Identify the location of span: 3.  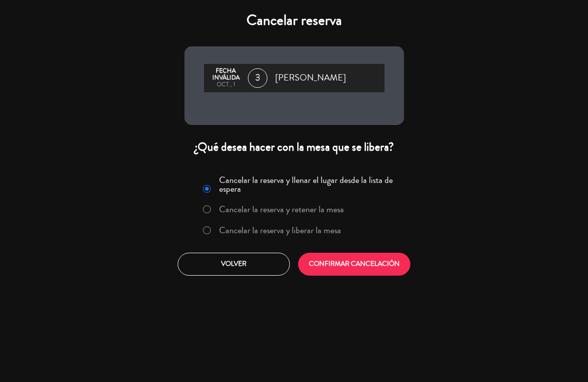
(258, 78).